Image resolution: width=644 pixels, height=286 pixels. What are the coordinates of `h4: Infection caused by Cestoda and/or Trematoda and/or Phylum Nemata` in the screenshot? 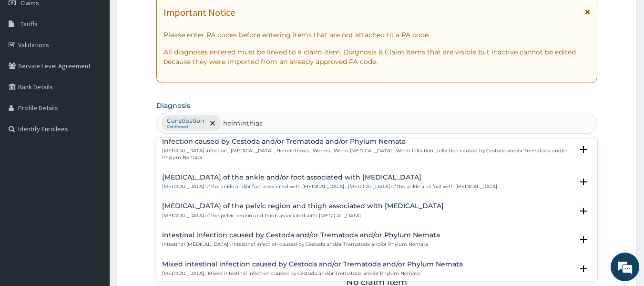 It's located at (368, 142).